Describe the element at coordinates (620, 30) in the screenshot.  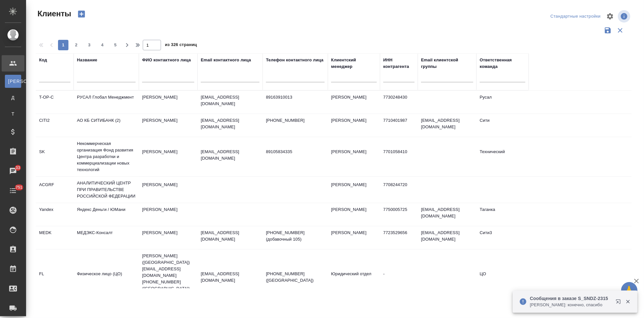
I see `button: Сбросить фильтры` at that location.